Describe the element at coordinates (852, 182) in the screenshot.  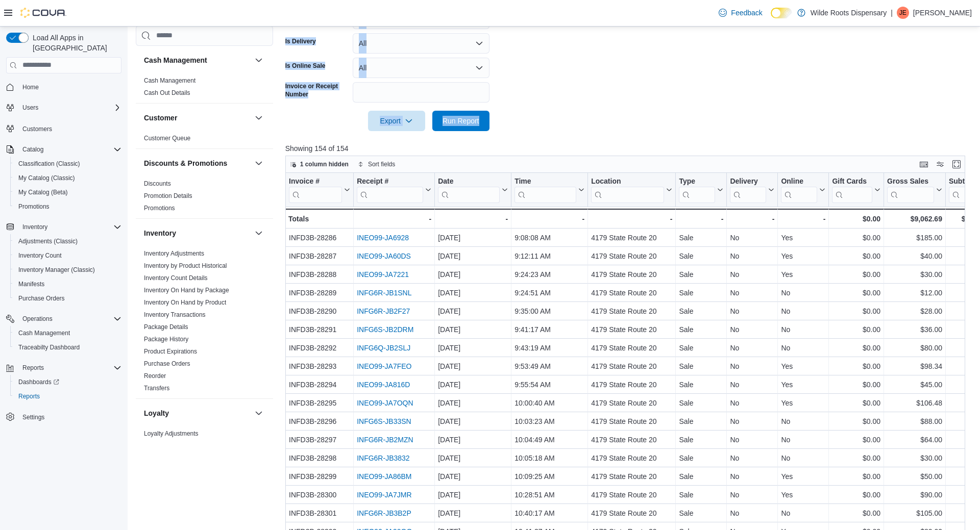
I see `div: Gift Cards` at that location.